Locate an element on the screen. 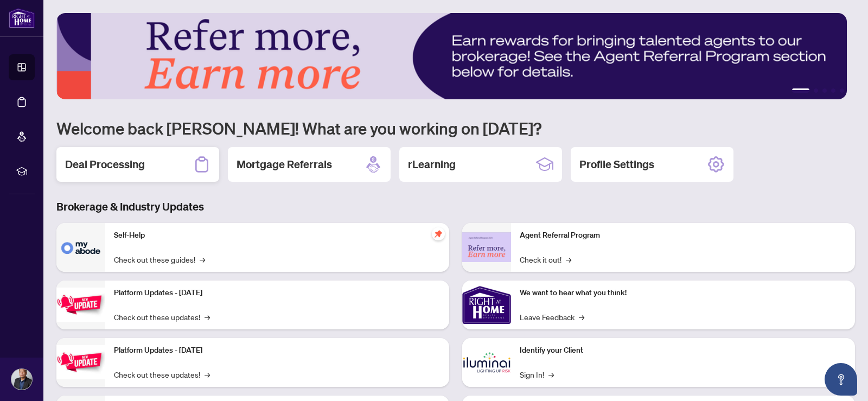  img: We want to hear what you think! is located at coordinates (487, 305).